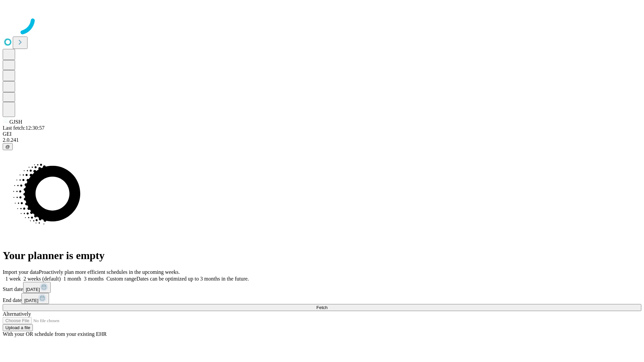  Describe the element at coordinates (93, 278) in the screenshot. I see `span: 3 months` at that location.